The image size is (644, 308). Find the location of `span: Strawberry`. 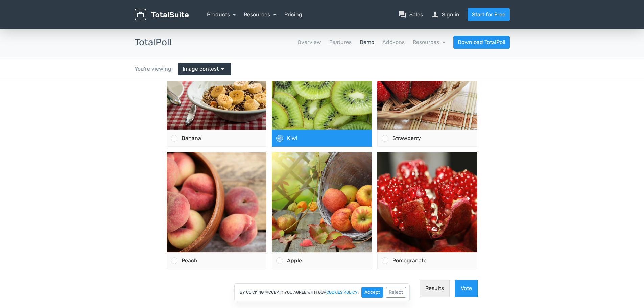

span: Strawberry is located at coordinates (407, 57).